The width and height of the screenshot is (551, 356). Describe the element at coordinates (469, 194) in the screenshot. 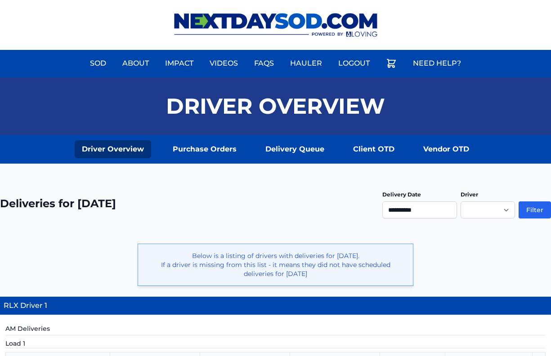

I see `label: Driver` at that location.